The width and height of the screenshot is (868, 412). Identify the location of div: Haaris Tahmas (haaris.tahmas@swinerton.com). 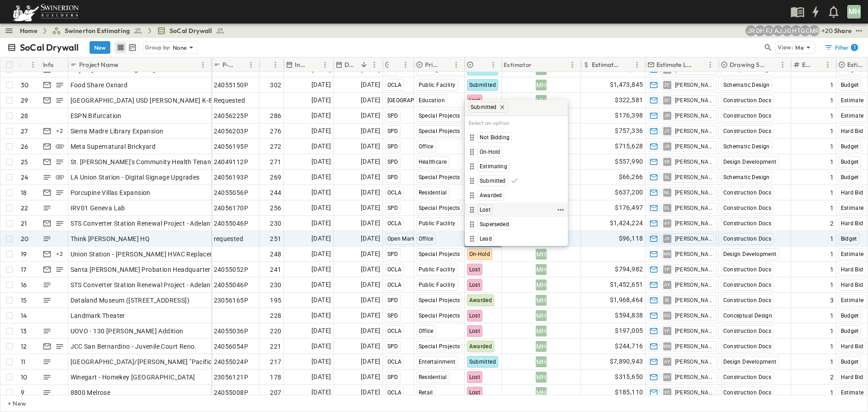
(796, 31).